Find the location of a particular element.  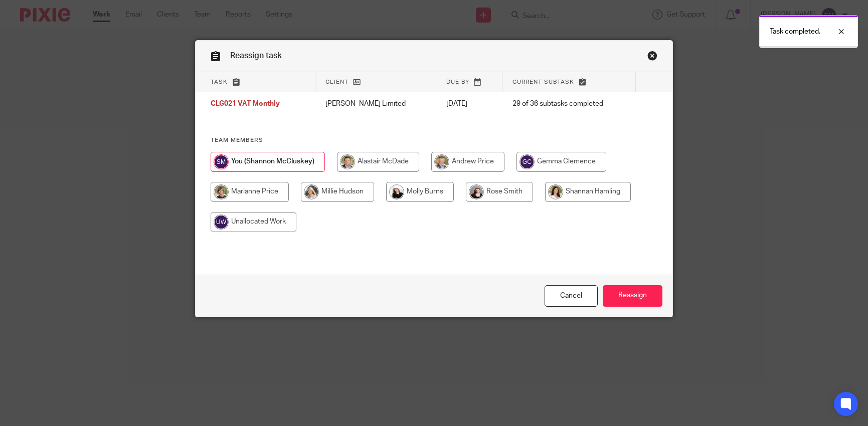

td: 29 of 36 subtasks completed is located at coordinates (569, 104).